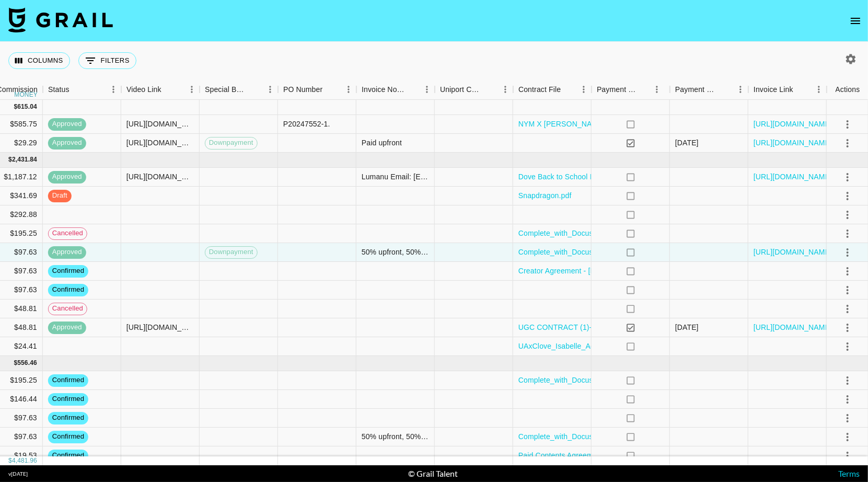  I want to click on div: 556.46, so click(27, 363).